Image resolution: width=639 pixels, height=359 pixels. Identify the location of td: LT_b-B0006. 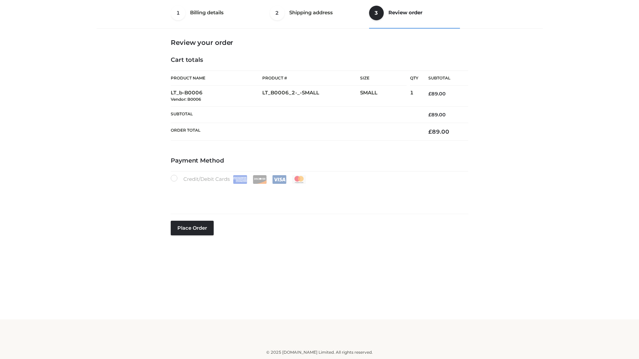
(216, 96).